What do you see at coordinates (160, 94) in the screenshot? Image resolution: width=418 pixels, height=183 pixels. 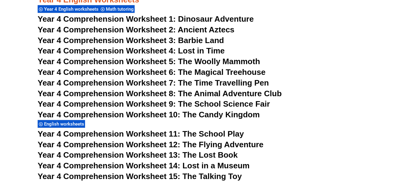 I see `a: Year 4 Comprehension Worksheet 8: The Animal Adventure Club` at bounding box center [160, 94].